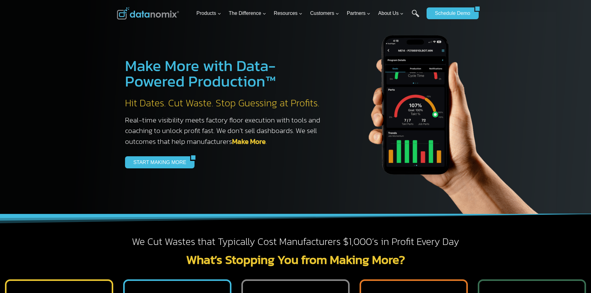  Describe the element at coordinates (226, 103) in the screenshot. I see `h2: Hit Dates. Cut Waste. Stop Guessing at Profits.` at that location.